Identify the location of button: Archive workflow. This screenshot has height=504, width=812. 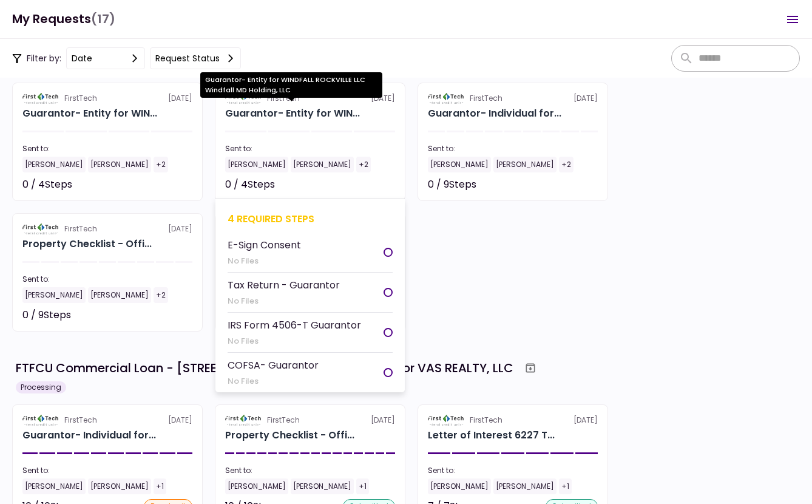
(530, 368).